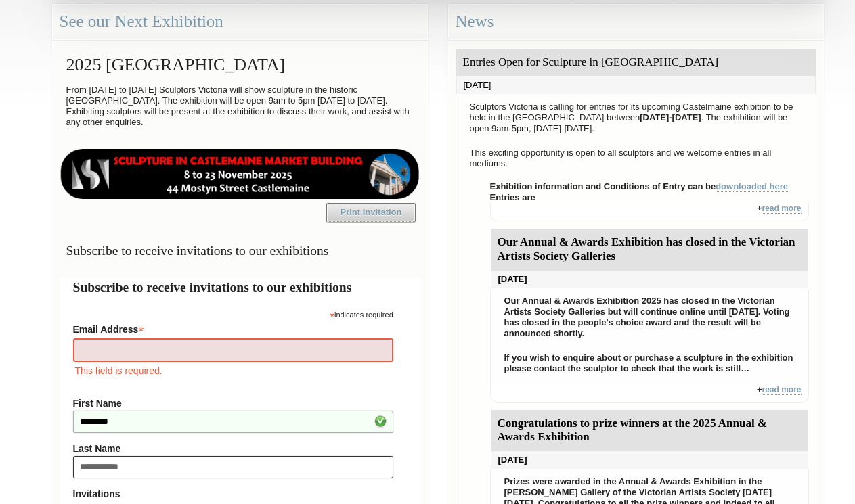  Describe the element at coordinates (240, 287) in the screenshot. I see `h2: Subscribe to receive invitations to our exhibitions` at that location.